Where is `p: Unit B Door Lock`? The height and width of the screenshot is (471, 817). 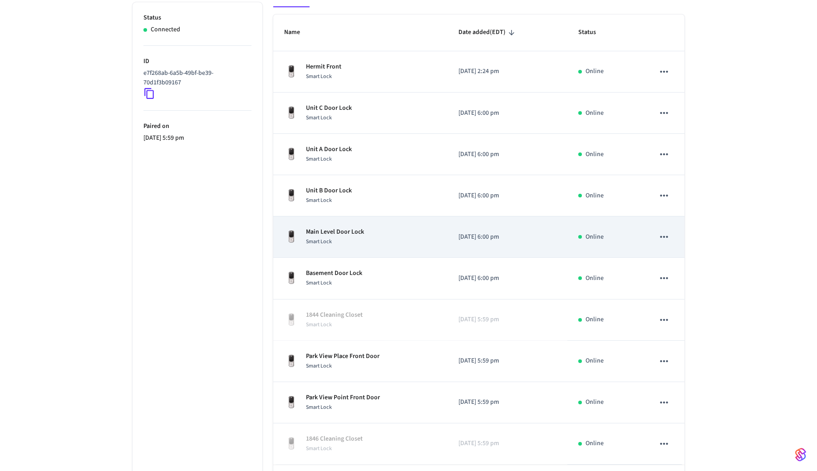
p: Unit B Door Lock is located at coordinates (329, 191).